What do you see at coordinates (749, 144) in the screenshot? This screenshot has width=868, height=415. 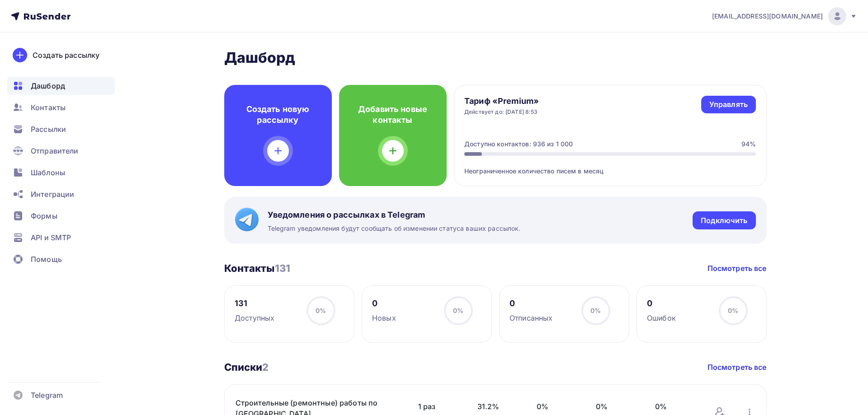 I see `div: 94%` at bounding box center [749, 144].